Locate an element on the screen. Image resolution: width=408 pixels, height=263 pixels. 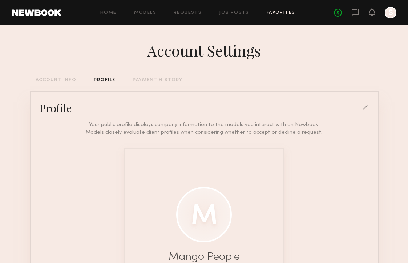
div: PROFILE is located at coordinates (104, 80).